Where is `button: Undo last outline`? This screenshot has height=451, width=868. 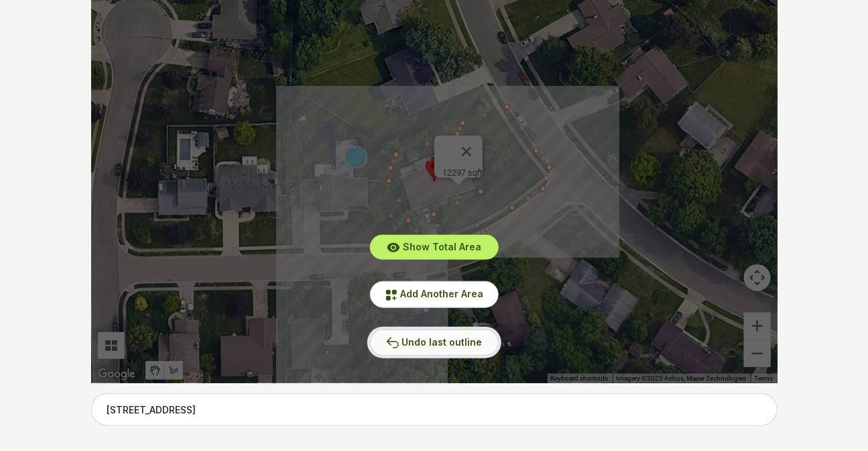 button: Undo last outline is located at coordinates (434, 342).